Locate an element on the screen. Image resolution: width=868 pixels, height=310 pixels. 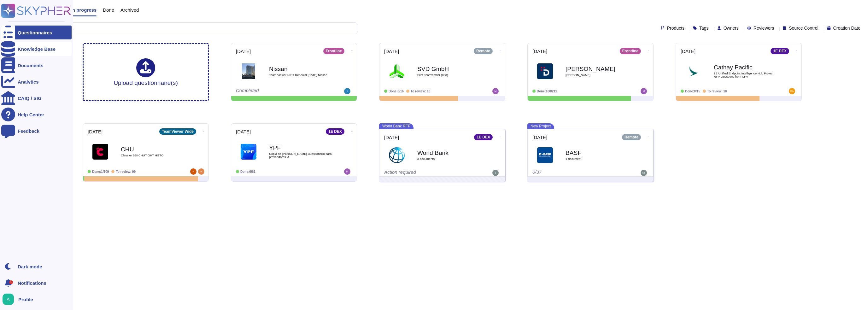
span: Pilot Teamviewer (003) is located at coordinates (449, 75).